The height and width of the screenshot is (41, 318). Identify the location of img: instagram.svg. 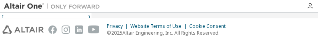
(66, 30).